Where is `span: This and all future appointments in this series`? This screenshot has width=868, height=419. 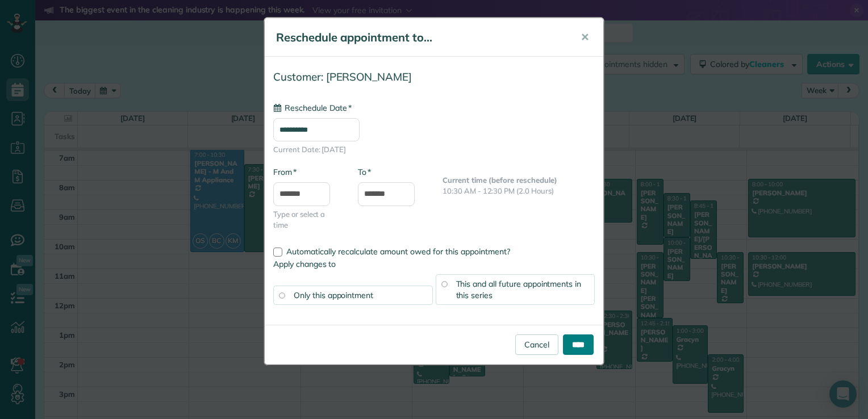
span: This and all future appointments in this series is located at coordinates (519, 290).